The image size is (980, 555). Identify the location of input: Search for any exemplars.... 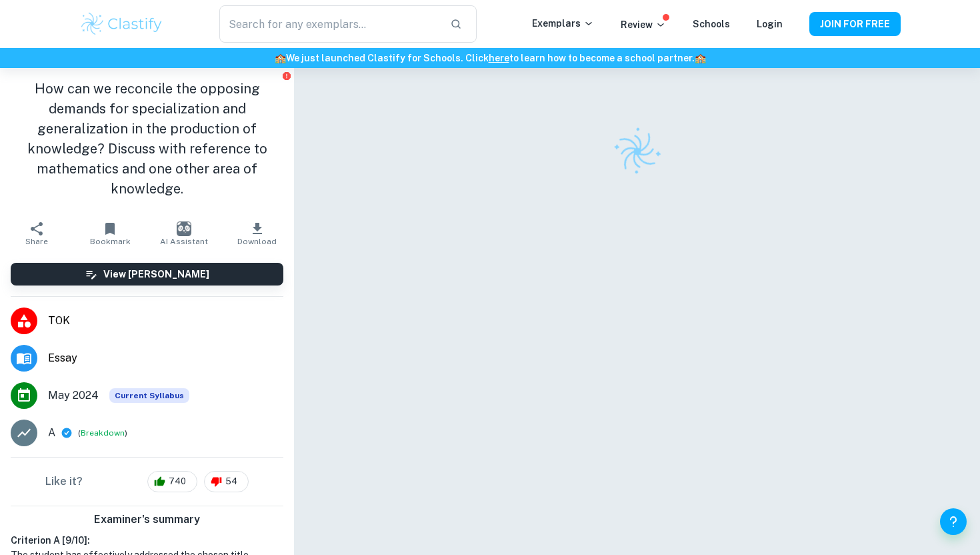
(330, 24).